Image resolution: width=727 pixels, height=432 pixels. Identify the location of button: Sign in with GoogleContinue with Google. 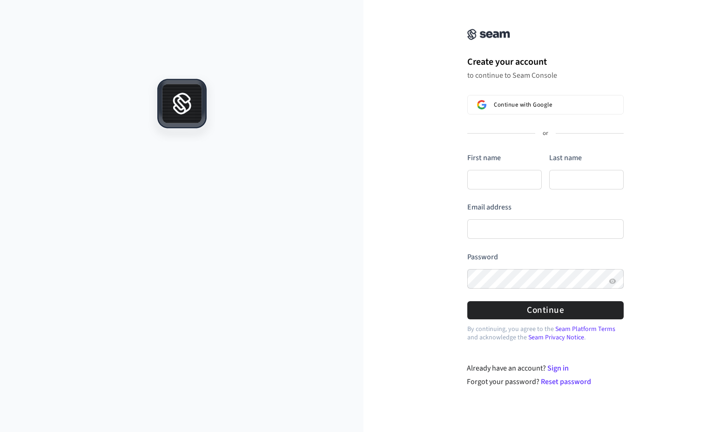
(545, 105).